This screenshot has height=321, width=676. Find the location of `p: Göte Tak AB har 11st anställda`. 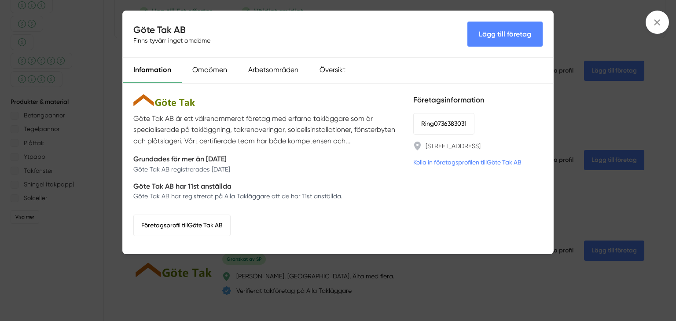

p: Göte Tak AB har 11st anställda is located at coordinates (238, 186).